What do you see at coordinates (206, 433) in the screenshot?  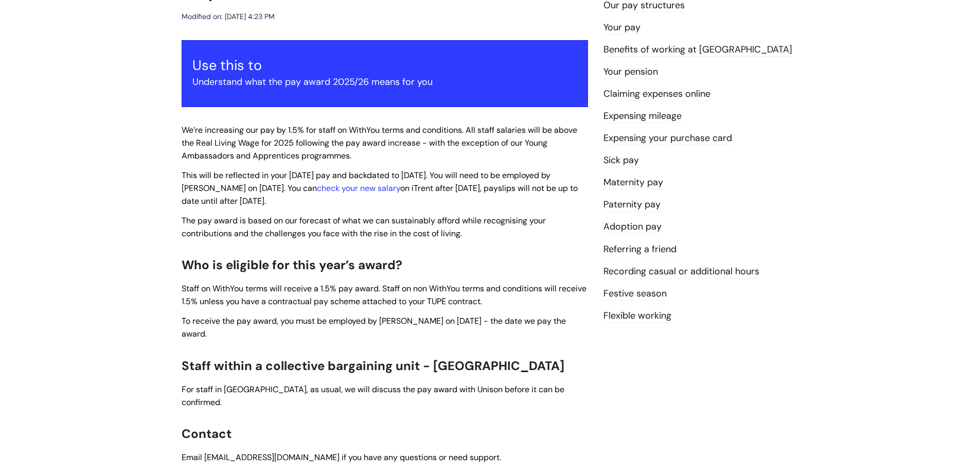 I see `span: Contact` at bounding box center [206, 433].